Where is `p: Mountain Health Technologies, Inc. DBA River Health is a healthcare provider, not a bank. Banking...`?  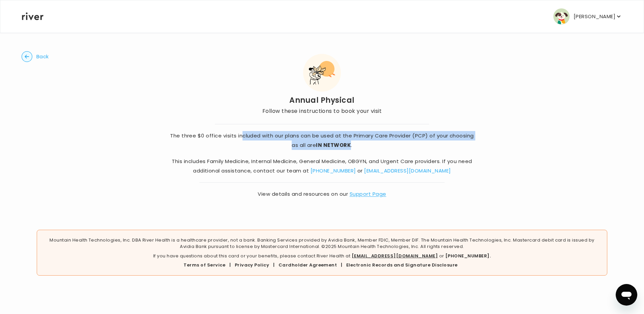 p: Mountain Health Technologies, Inc. DBA River Health is a healthcare provider, not a bank. Banking... is located at coordinates (322, 243).